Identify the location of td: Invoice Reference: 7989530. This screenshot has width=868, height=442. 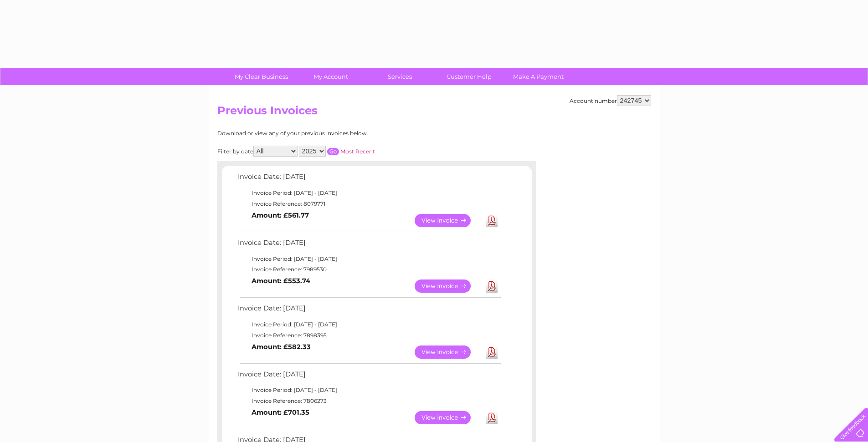
(368, 269).